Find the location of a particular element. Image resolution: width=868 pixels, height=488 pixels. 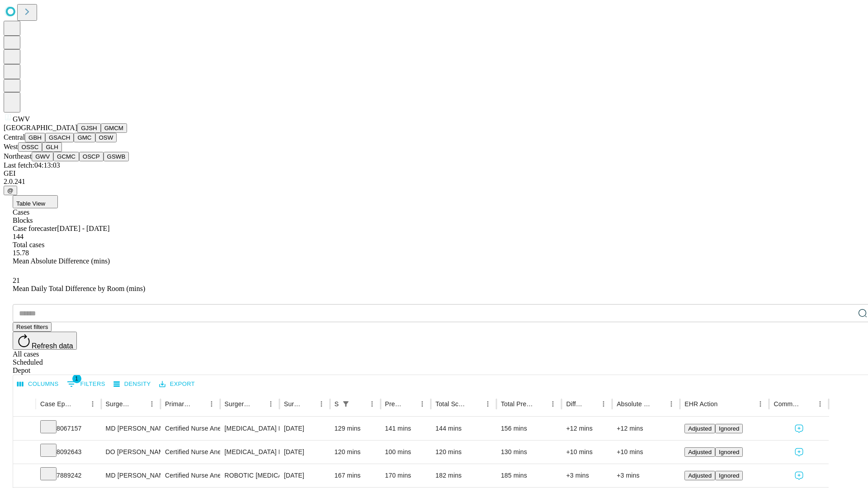

div: 182 mins is located at coordinates (463, 475).